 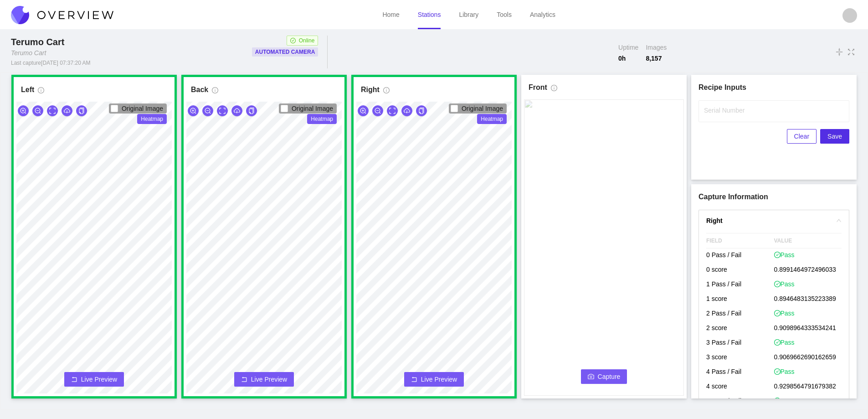 I want to click on h4: Right, so click(x=768, y=221).